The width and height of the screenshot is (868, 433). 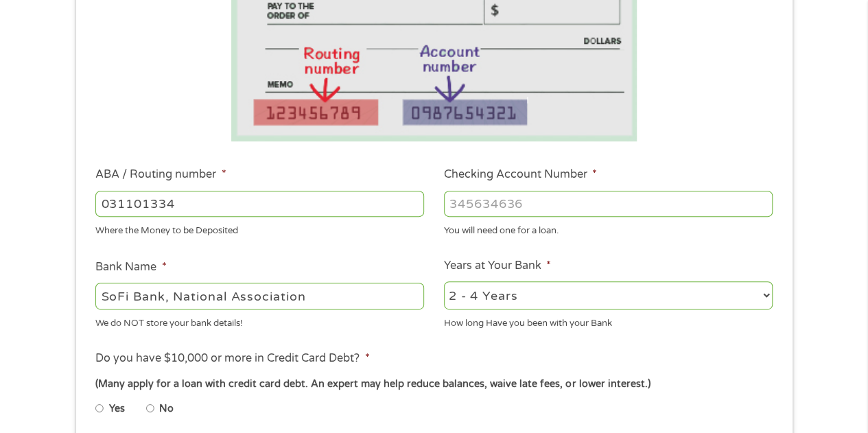 I want to click on div: We do NOT store your bank details!, so click(x=259, y=320).